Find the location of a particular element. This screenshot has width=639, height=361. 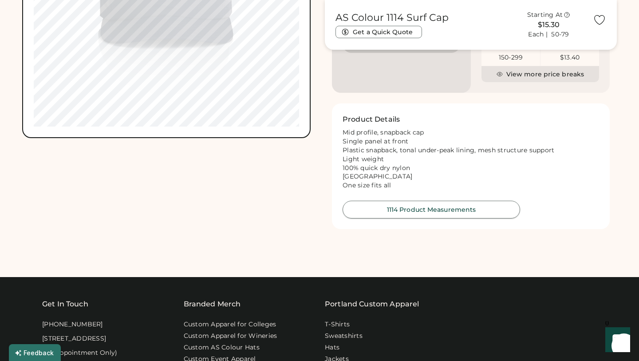

div: (By Appointment Only) is located at coordinates (79, 353).